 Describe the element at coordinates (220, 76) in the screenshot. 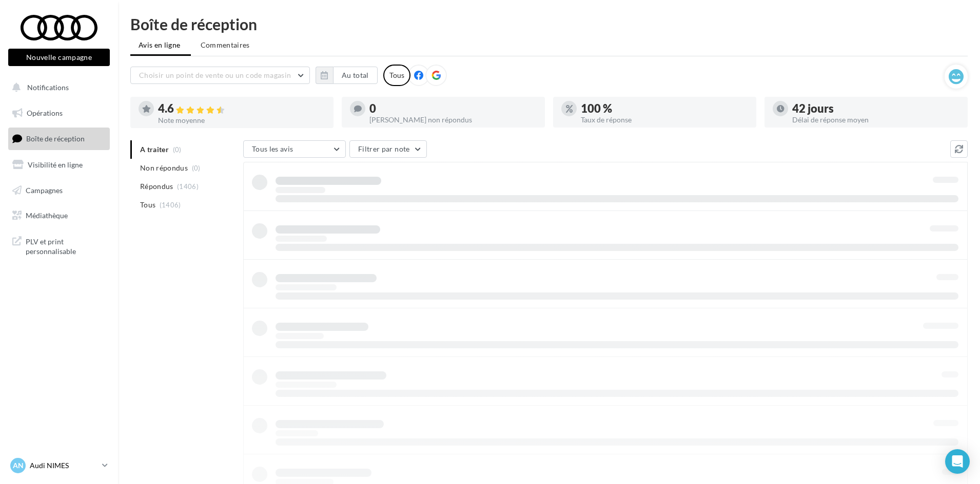

I see `button: Choisir un point de vente ou un code magasin` at that location.